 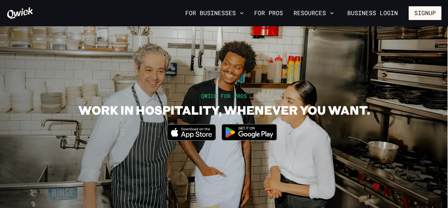 What do you see at coordinates (215, 13) in the screenshot?
I see `button: For Businesses` at bounding box center [215, 13].